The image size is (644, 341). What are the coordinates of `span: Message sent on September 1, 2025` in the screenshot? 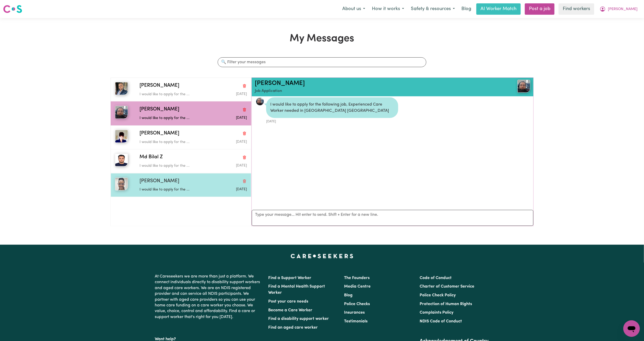 It's located at (242, 189).